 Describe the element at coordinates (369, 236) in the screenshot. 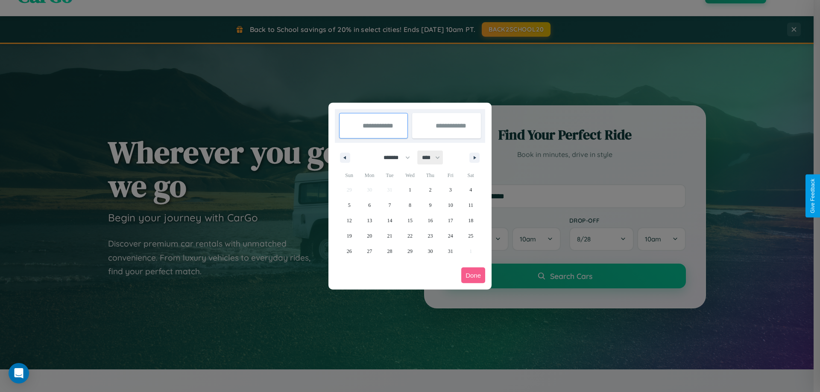

I see `span: 20` at that location.